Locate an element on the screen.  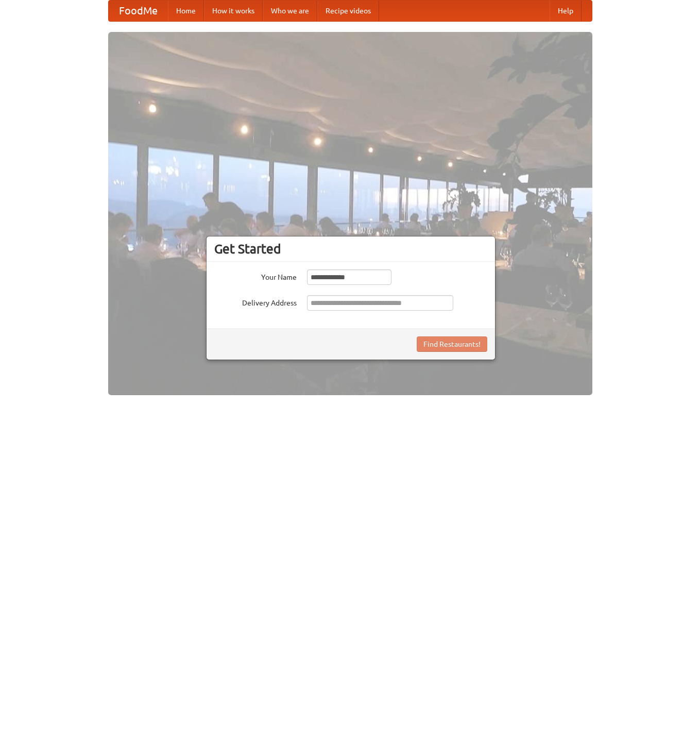
a: FoodMe is located at coordinates (138, 10).